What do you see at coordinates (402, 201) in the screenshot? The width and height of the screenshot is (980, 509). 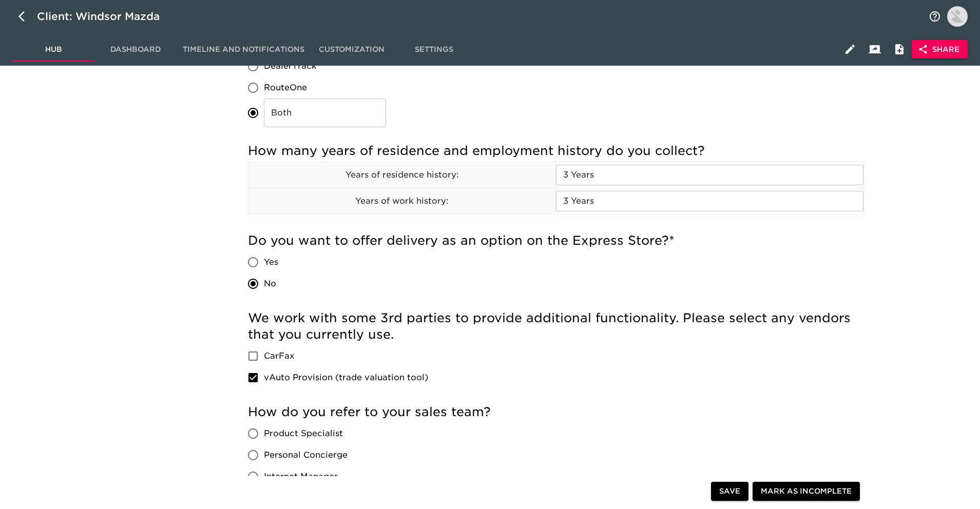 I see `p: Years of work history:` at bounding box center [402, 201].